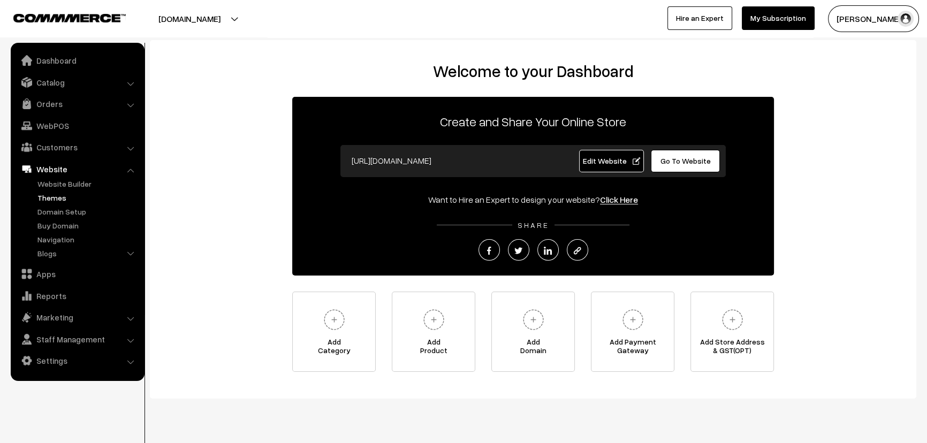 The width and height of the screenshot is (927, 443). I want to click on a: Reports, so click(77, 296).